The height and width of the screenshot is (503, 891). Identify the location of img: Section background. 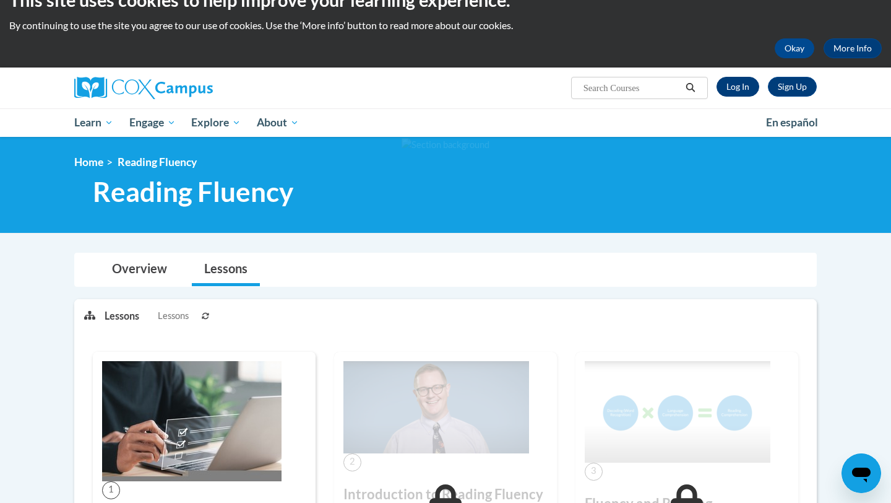
(446, 145).